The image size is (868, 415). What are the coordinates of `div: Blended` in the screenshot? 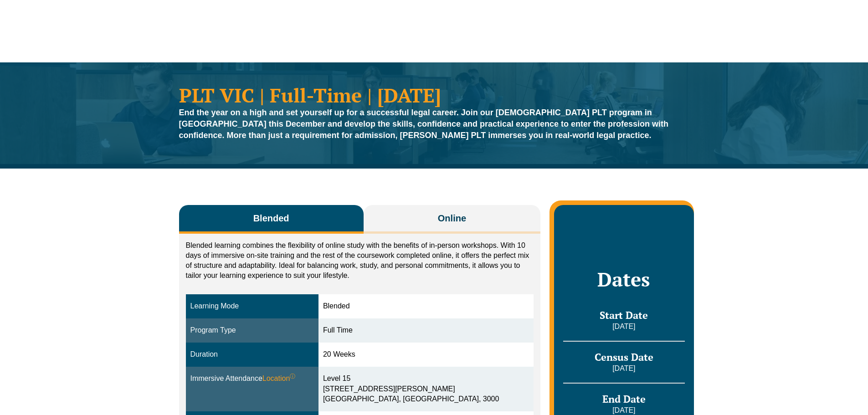 It's located at (426, 306).